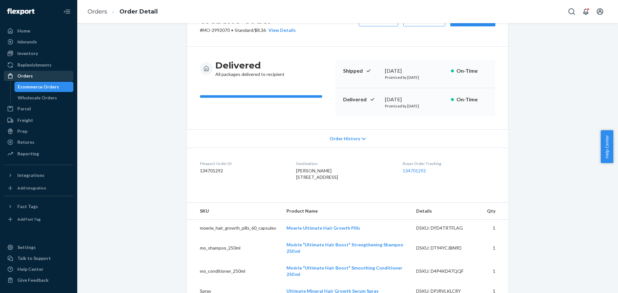 This screenshot has width=618, height=293. What do you see at coordinates (447, 211) in the screenshot?
I see `th: Details` at bounding box center [447, 211].